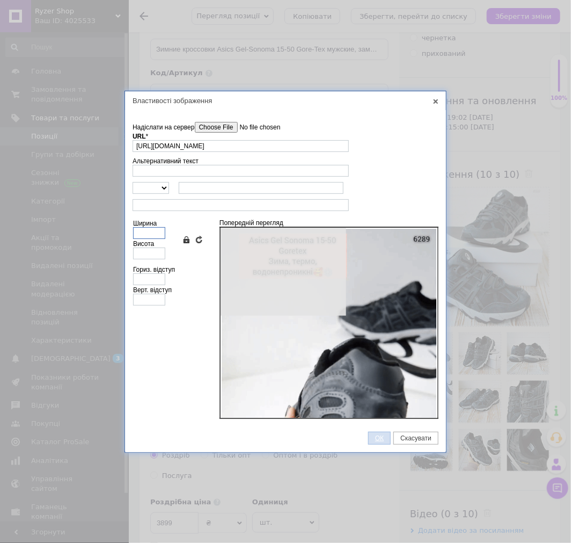 Image resolution: width=571 pixels, height=543 pixels. Describe the element at coordinates (186, 240) in the screenshot. I see `a: Зберегти пропорції` at that location.